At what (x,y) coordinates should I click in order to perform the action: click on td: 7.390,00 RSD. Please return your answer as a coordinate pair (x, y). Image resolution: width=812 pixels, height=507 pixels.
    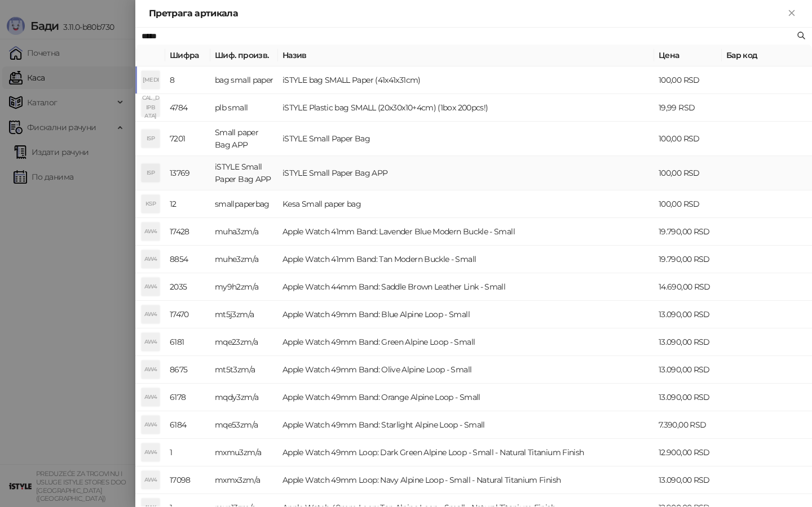
    Looking at the image, I should click on (688, 425).